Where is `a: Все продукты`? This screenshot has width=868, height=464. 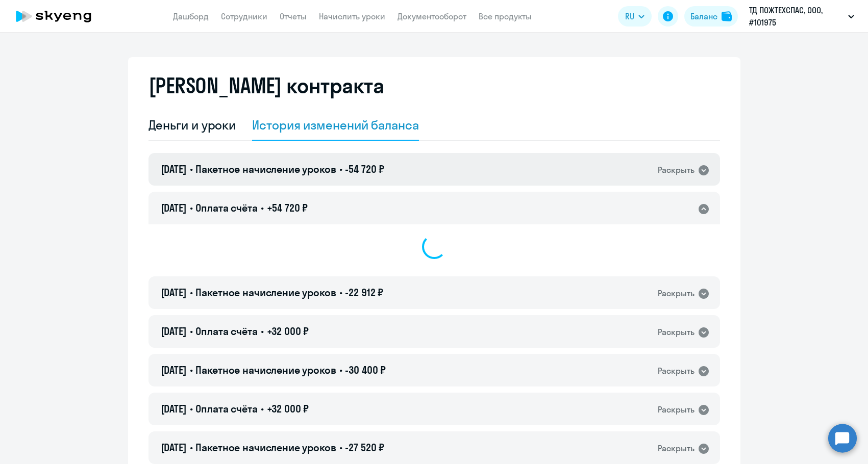 a: Все продукты is located at coordinates (505, 16).